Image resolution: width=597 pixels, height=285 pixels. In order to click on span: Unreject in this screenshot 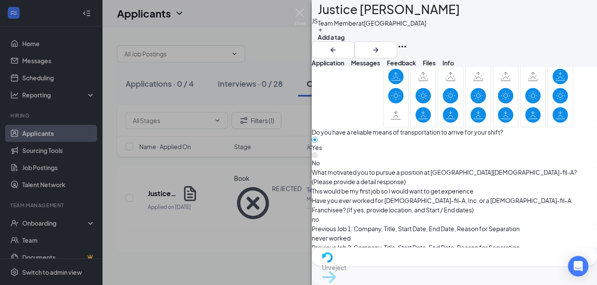, I will do `click(454, 267)`.